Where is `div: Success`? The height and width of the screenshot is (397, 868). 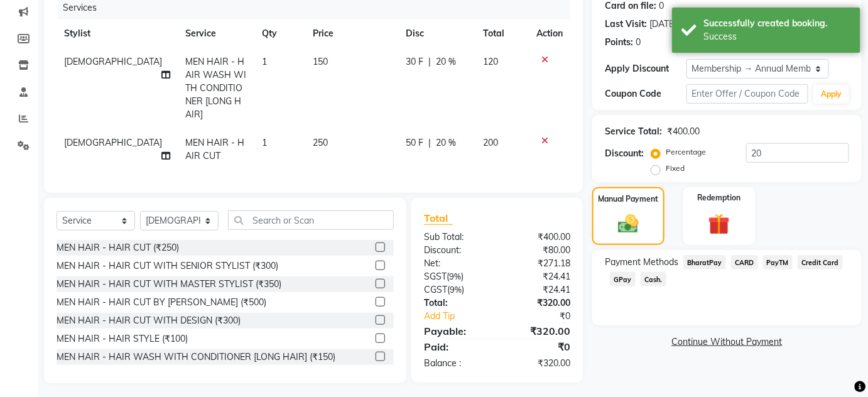
div: Success is located at coordinates (777, 37).